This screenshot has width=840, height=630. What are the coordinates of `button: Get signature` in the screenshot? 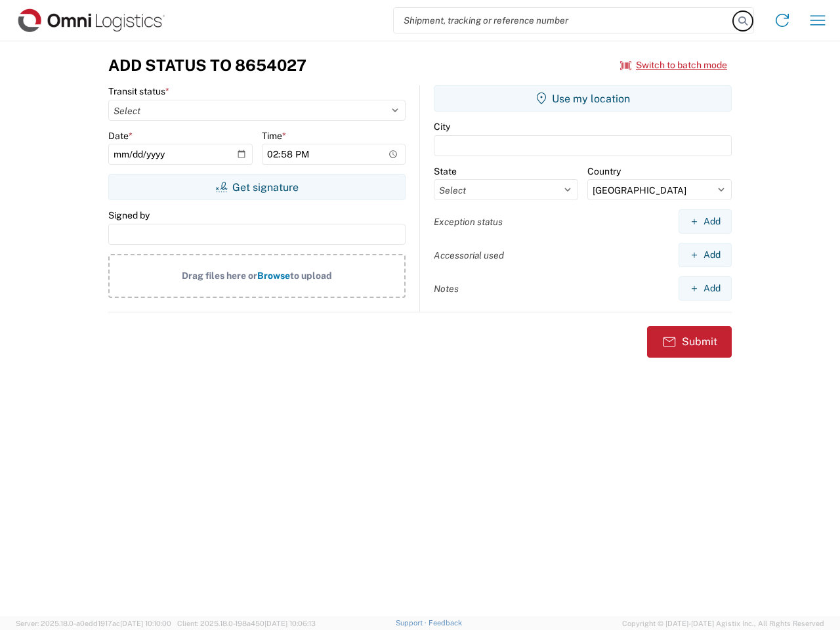 It's located at (256, 187).